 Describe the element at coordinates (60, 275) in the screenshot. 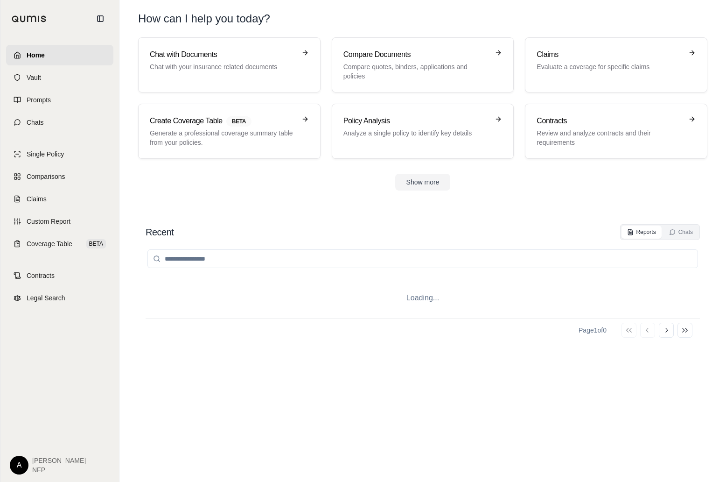

I see `a: Contracts` at that location.